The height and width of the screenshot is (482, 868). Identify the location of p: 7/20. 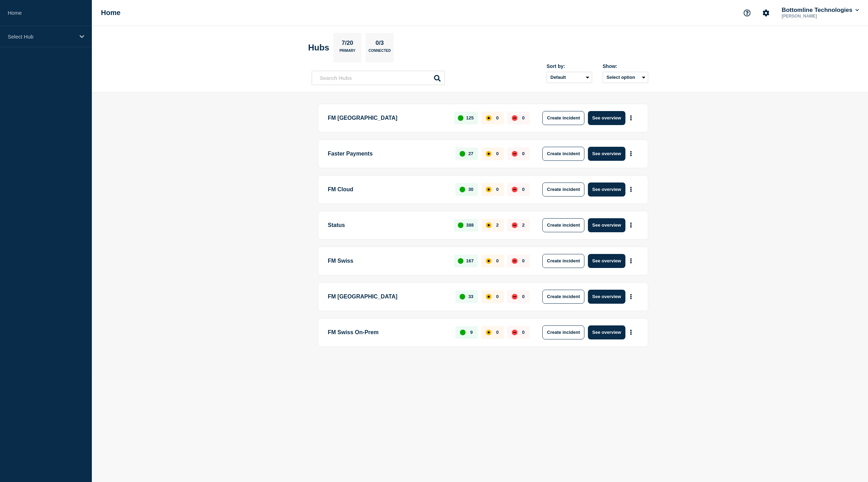
(348, 44).